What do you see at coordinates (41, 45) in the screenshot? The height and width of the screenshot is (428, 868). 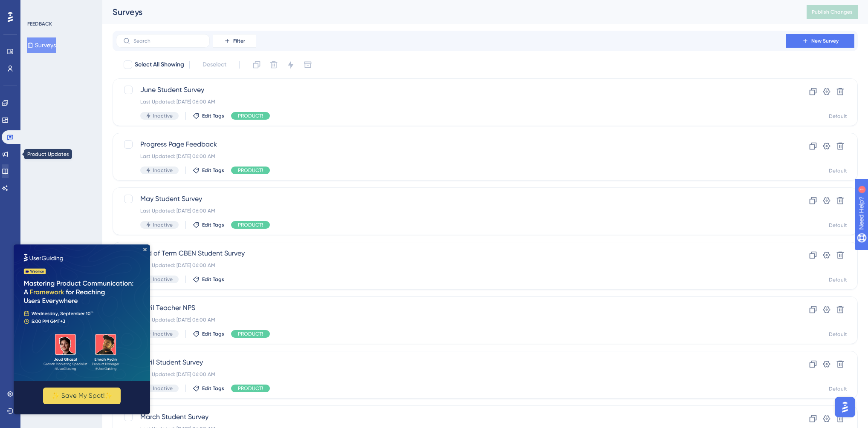 I see `button: Surveys` at bounding box center [41, 45].